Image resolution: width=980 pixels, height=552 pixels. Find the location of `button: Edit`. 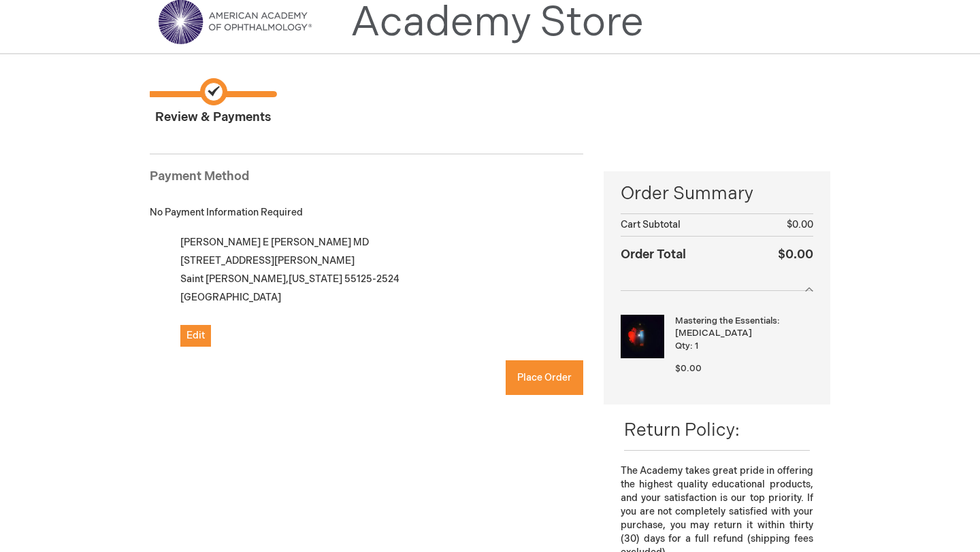

button: Edit is located at coordinates (195, 336).